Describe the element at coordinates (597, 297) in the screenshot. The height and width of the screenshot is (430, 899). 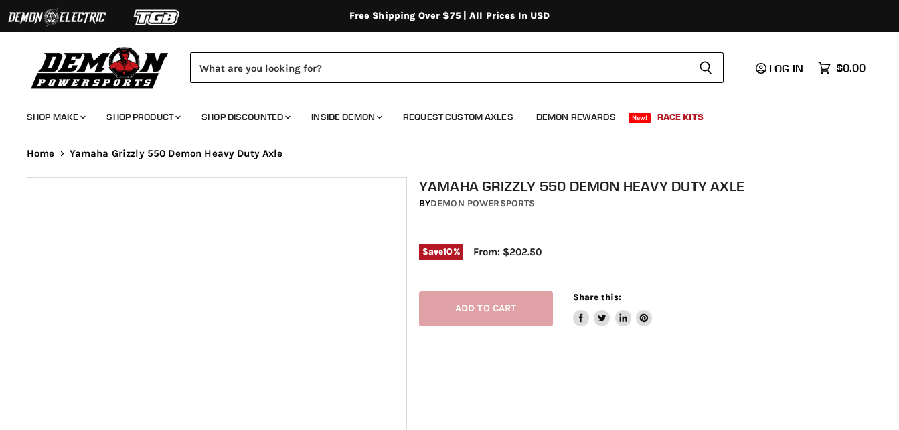
I see `span: Share this:` at that location.